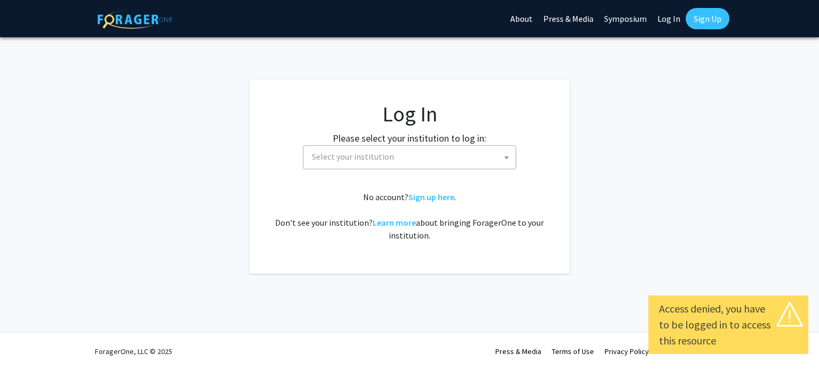  What do you see at coordinates (409, 216) in the screenshot?
I see `div: No account? . Don't see your institution? about bringing ForagerOne to your institution.` at bounding box center [409, 216].